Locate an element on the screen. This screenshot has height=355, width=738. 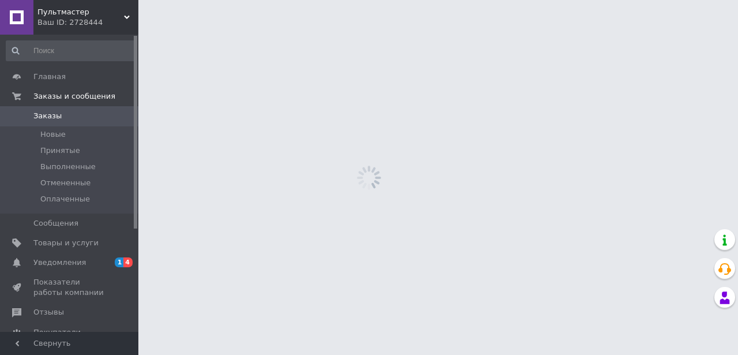
span: 1 is located at coordinates (119, 262).